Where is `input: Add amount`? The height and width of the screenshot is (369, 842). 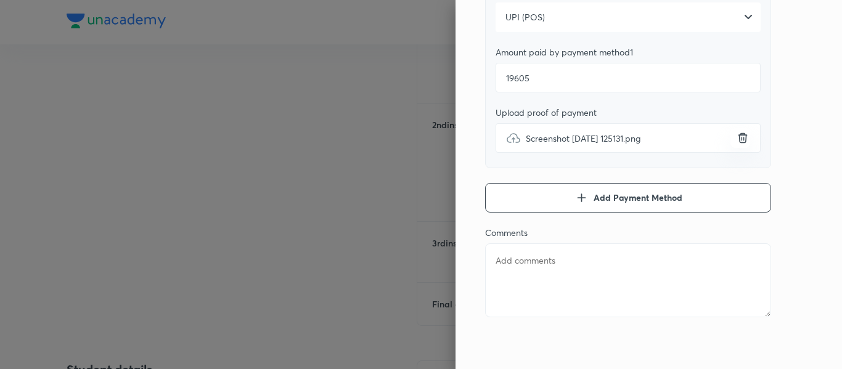 input: Add amount is located at coordinates (628, 78).